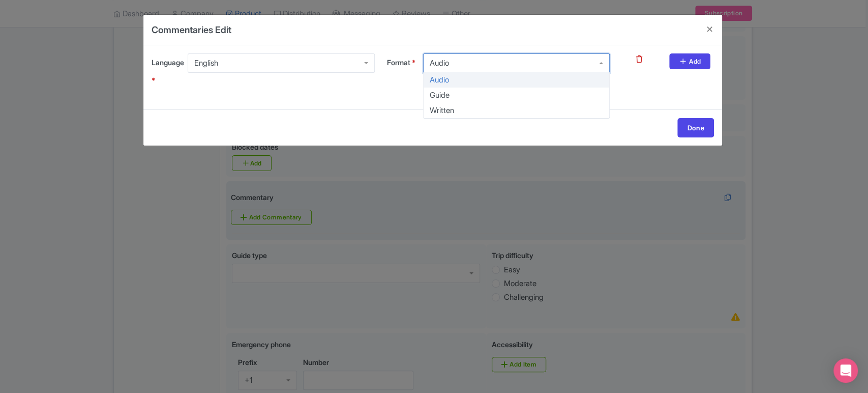 This screenshot has width=868, height=393. What do you see at coordinates (206, 63) in the screenshot?
I see `div: English` at bounding box center [206, 63].